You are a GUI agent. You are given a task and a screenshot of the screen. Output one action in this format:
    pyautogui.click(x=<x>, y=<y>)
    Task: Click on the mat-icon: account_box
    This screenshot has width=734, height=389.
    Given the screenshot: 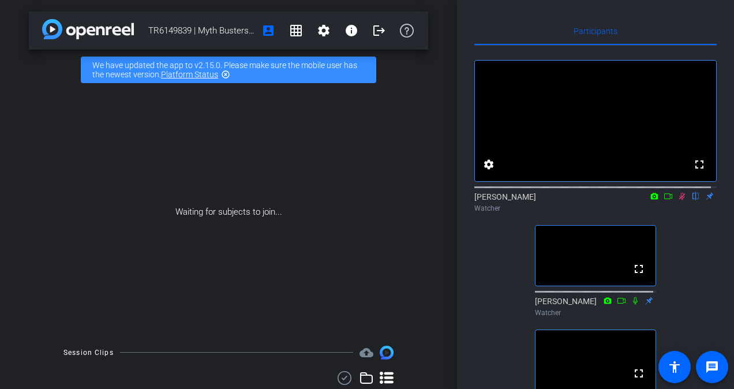 What is the action you would take?
    pyautogui.click(x=268, y=31)
    